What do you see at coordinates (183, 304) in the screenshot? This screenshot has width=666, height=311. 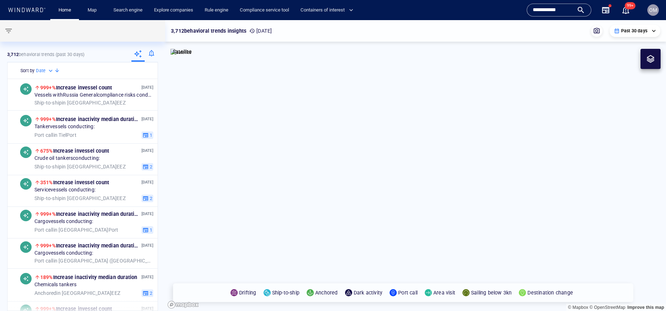 I see `a: Mapbox logo` at bounding box center [183, 304].